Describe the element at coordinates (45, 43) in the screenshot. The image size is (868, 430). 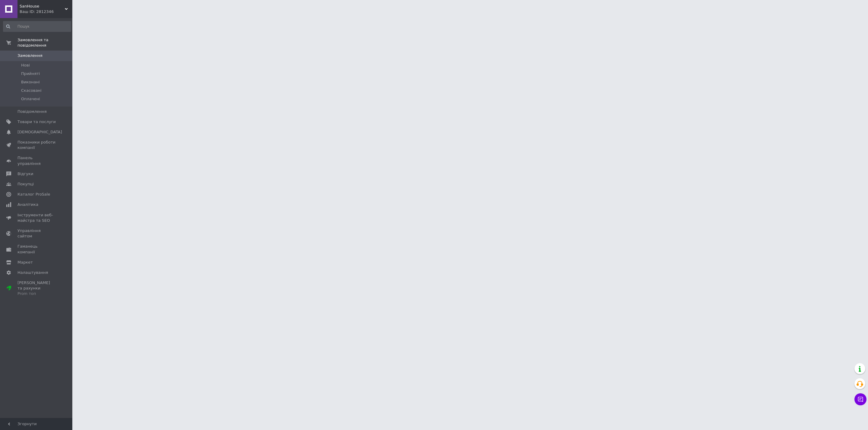
I see `span: Замовлення та повідомлення` at that location.